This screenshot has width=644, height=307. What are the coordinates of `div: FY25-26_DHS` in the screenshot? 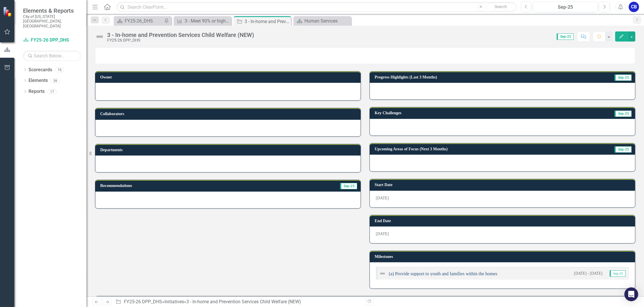 It's located at (144, 21).